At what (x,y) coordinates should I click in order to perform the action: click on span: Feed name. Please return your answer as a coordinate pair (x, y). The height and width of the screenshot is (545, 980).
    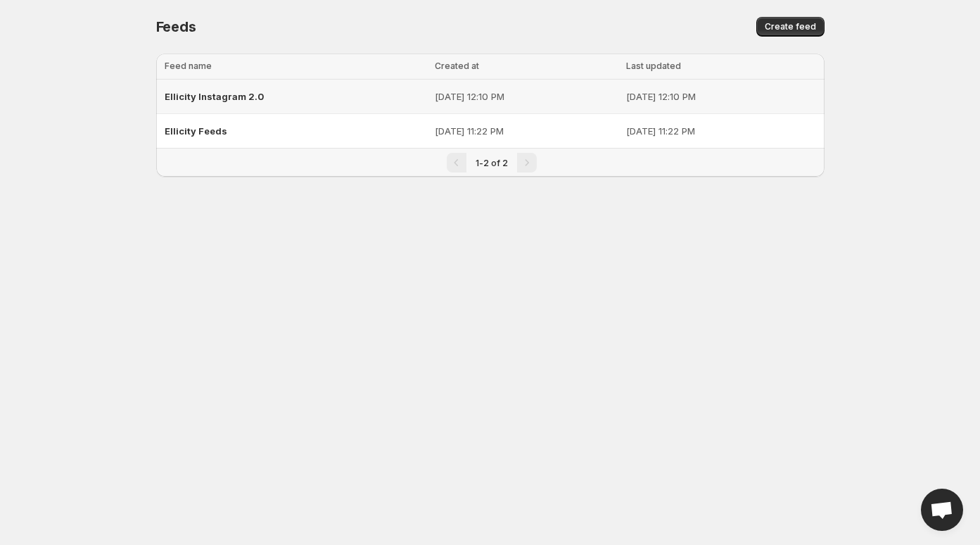
    Looking at the image, I should click on (188, 66).